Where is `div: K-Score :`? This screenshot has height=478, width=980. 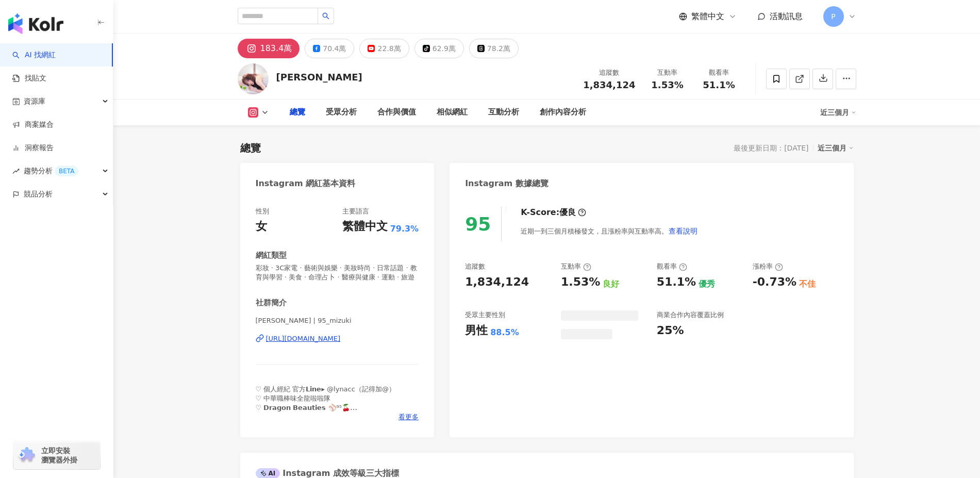
div: K-Score : is located at coordinates (553, 212).